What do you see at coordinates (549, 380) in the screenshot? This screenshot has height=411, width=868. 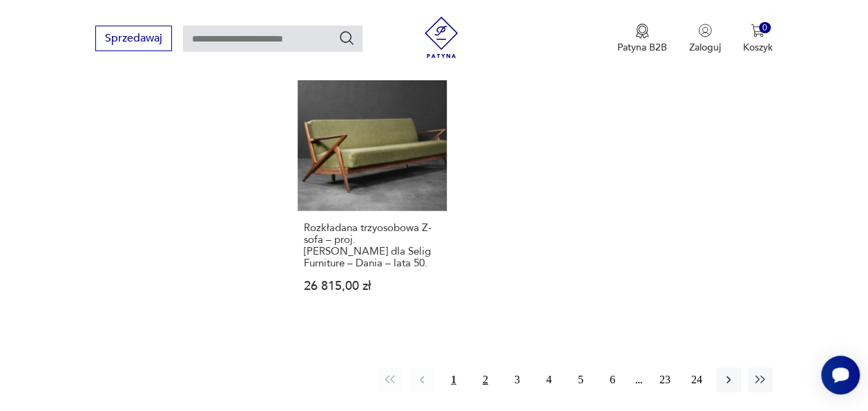 I see `button: 4` at bounding box center [549, 380].